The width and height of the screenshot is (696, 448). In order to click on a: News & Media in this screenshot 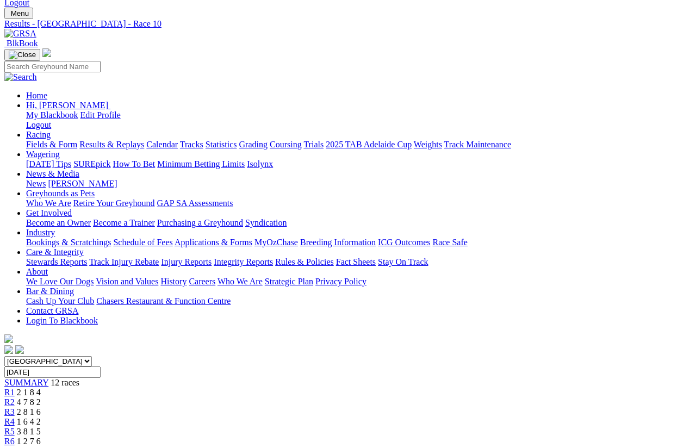, I will do `click(53, 173)`.